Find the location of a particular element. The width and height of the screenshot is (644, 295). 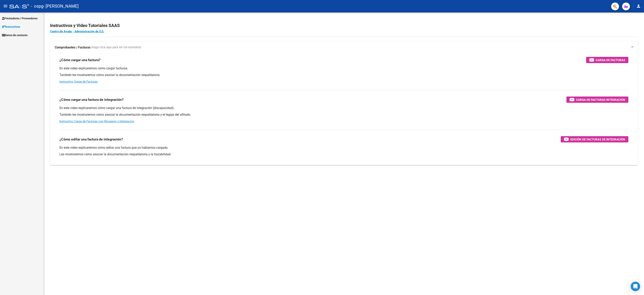

p: También les mostraremos cómo asociar la documentación respaldatoria y el legajo del afiliado. is located at coordinates (344, 115).